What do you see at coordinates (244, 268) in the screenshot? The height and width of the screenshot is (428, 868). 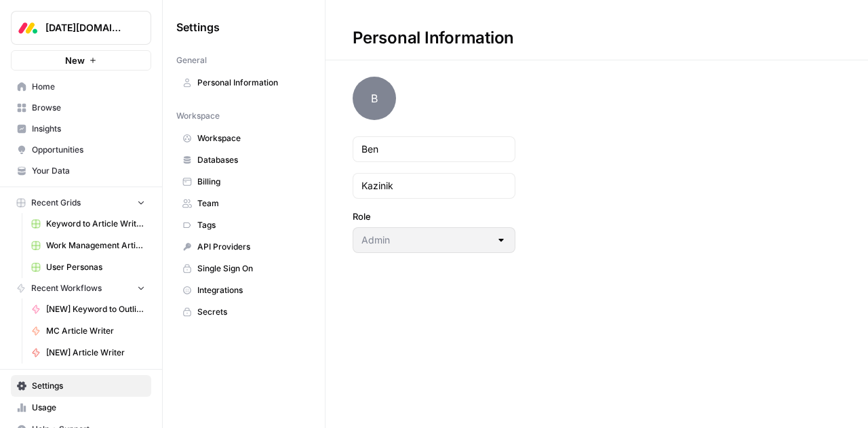 I see `a: Single Sign On` at bounding box center [244, 268].